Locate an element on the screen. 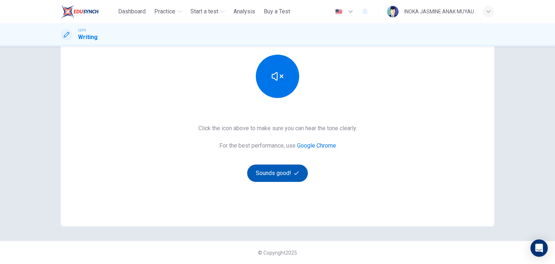 Image resolution: width=555 pixels, height=264 pixels. span: Buy a Test is located at coordinates (277, 12).